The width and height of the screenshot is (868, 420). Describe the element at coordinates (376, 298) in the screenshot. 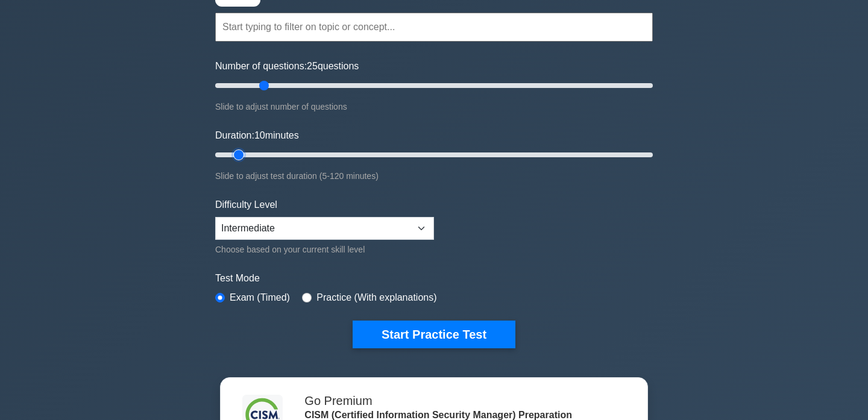

I see `label: Practice (With explanations)` at that location.